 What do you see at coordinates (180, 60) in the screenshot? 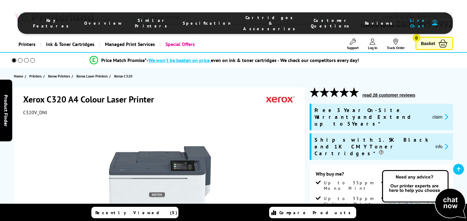
I see `span: We won’t be beaten on price,` at bounding box center [180, 60].